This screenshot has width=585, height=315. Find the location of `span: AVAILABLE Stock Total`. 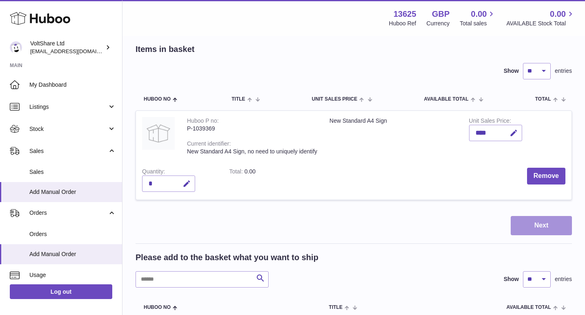

span: AVAILABLE Stock Total is located at coordinates (541, 23).